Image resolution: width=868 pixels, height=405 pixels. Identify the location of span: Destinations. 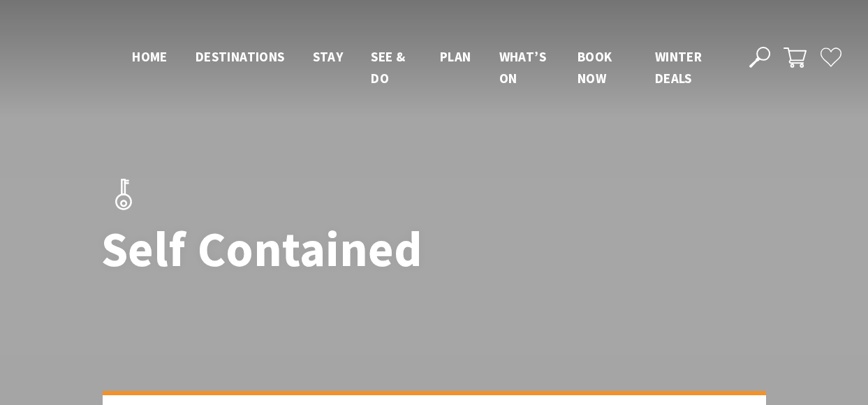
(240, 57).